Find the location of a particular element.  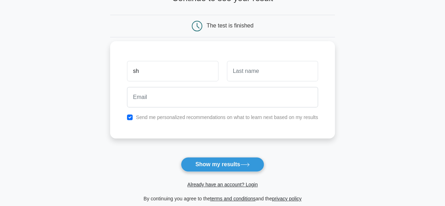

a: privacy policy is located at coordinates (287, 198).